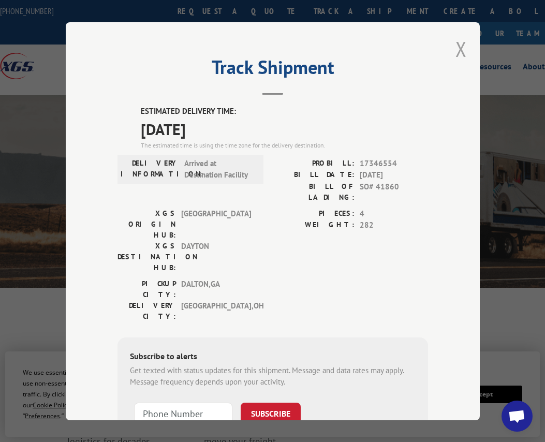  Describe the element at coordinates (284, 145) in the screenshot. I see `div: The estimated time is using the time zone for the delivery destination.` at that location.